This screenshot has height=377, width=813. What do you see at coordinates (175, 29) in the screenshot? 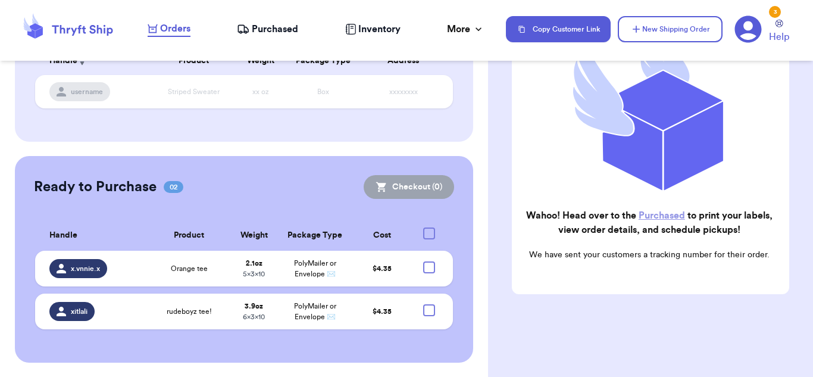
I see `span: Orders` at bounding box center [175, 29].